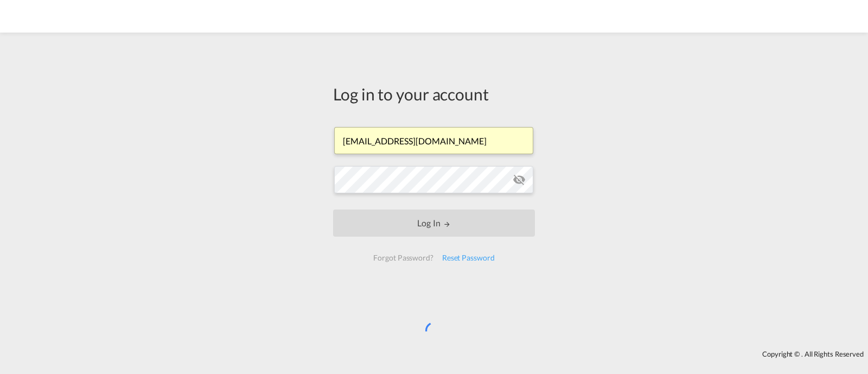 The image size is (868, 374). I want to click on md-icon: icon-eye-off, so click(519, 180).